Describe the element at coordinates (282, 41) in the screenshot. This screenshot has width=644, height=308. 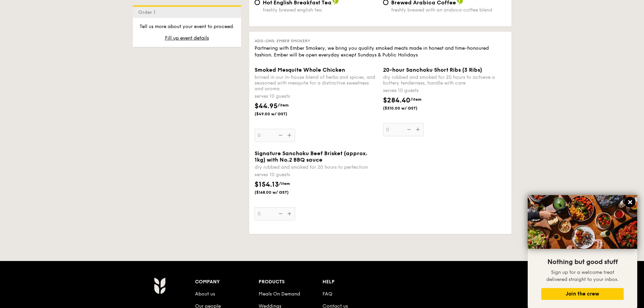
I see `span: Add-ons: Ember Smokery` at that location.